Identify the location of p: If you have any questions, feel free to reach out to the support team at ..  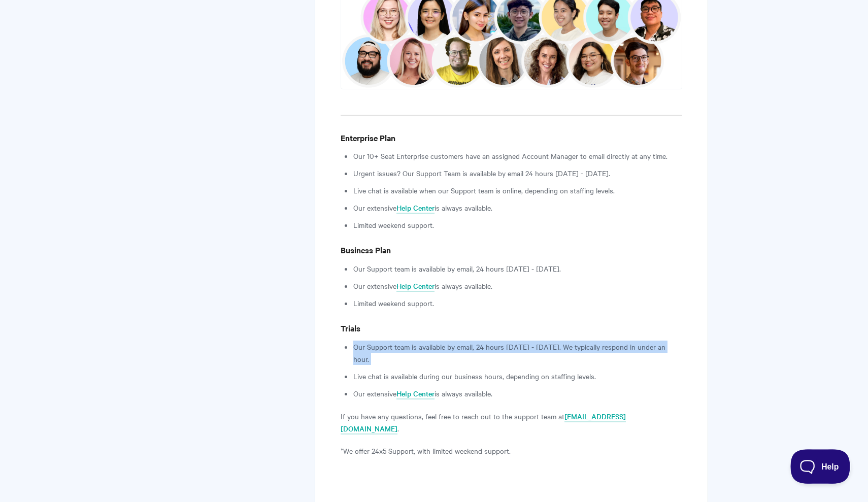
(511, 423).